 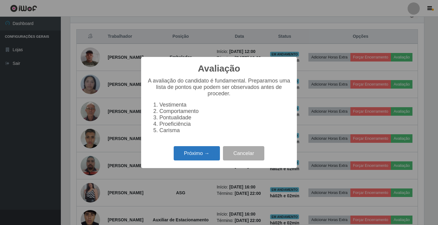 What do you see at coordinates (225, 111) in the screenshot?
I see `li: Comportamento` at bounding box center [225, 111].